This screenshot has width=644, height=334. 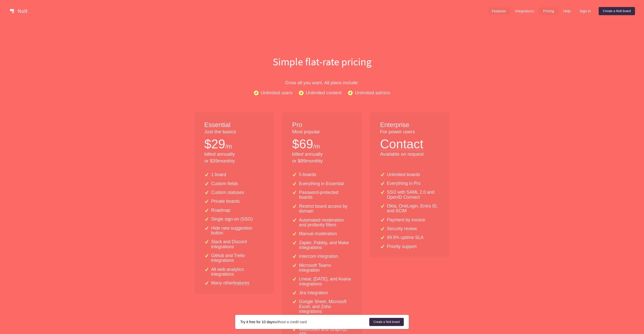 I want to click on p: Zapier, Pabbly, and Make integrations, so click(x=325, y=245).